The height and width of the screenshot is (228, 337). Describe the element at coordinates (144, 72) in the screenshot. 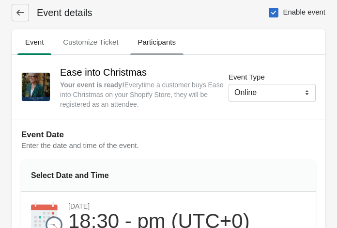

I see `h2: Ease into Christmas` at that location.